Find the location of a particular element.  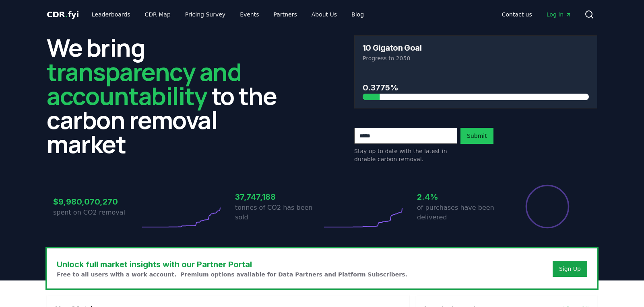

p: spent on CO2 removal is located at coordinates (96, 213).